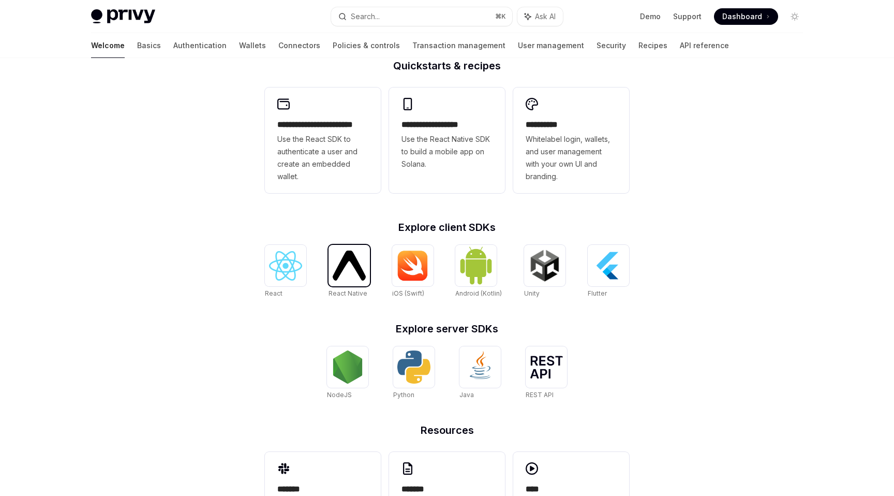  I want to click on a: UnityUnity, so click(545, 272).